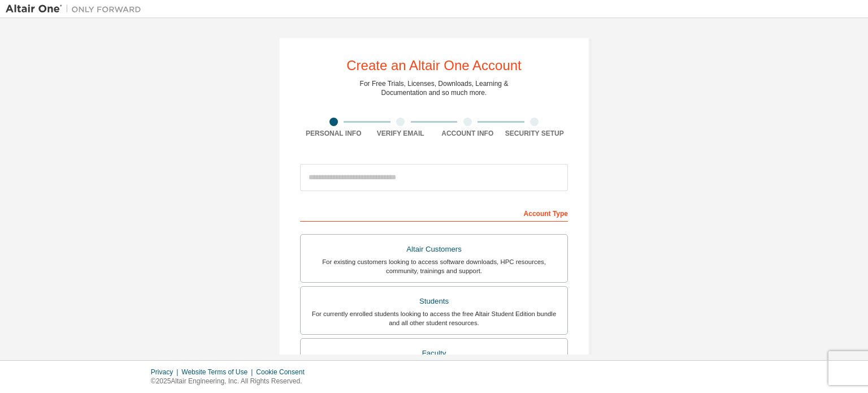 Image resolution: width=868 pixels, height=393 pixels. I want to click on div: Account Info, so click(467, 133).